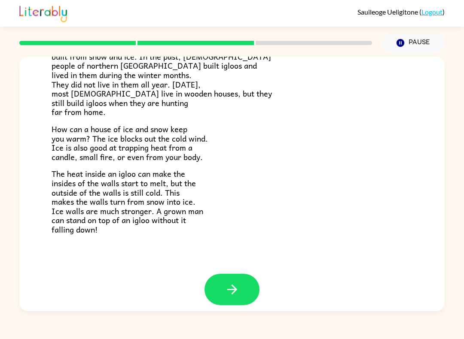  Describe the element at coordinates (43, 13) in the screenshot. I see `img: Literably` at that location.